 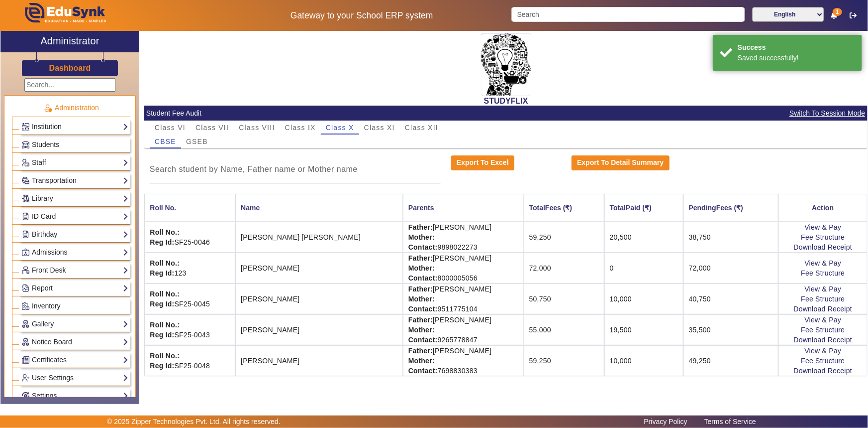 What do you see at coordinates (731, 360) in the screenshot?
I see `td: 49,250` at bounding box center [731, 360].